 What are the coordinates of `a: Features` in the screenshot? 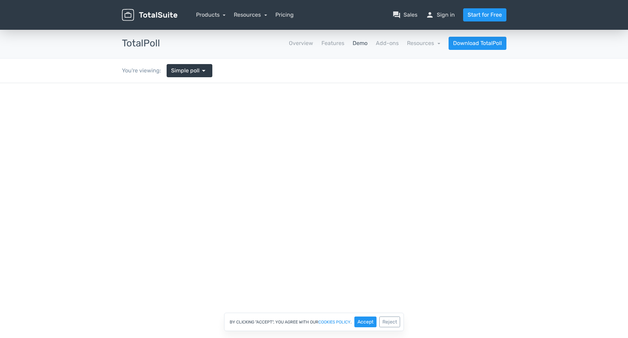 It's located at (333, 43).